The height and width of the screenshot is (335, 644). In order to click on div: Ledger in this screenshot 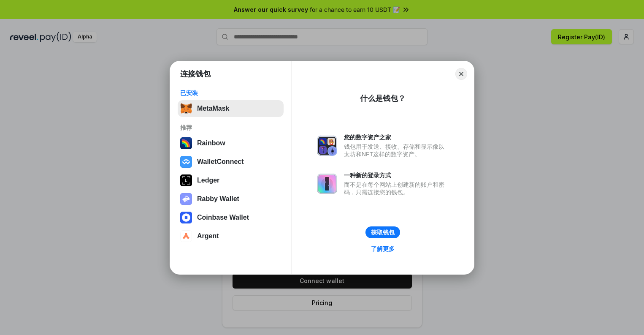, I will do `click(208, 180)`.